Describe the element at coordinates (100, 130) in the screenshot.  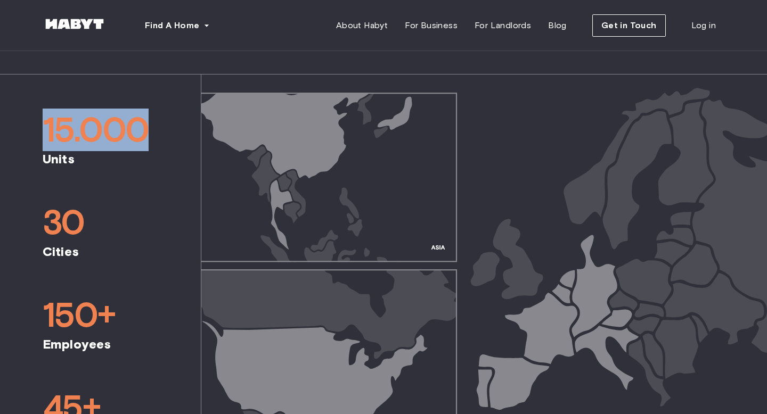
I see `span: 15.000` at that location.